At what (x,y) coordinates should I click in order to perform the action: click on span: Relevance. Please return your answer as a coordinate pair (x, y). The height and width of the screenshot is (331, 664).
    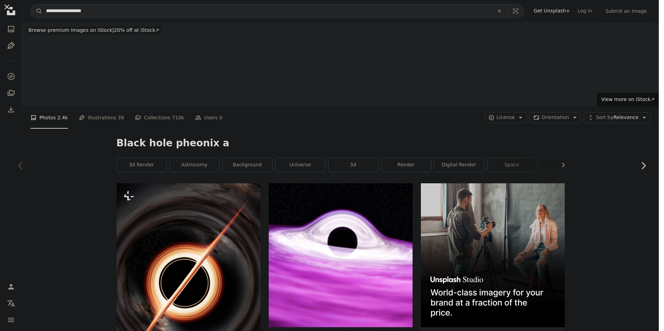
    Looking at the image, I should click on (617, 118).